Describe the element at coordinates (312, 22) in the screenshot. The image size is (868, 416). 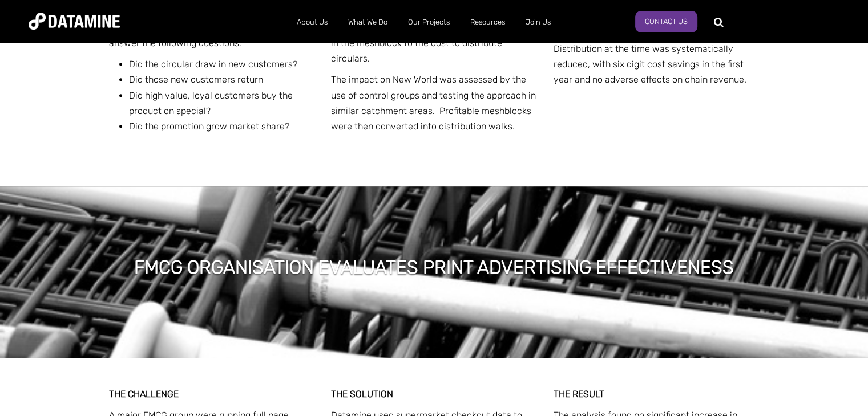
I see `a: About Us` at that location.